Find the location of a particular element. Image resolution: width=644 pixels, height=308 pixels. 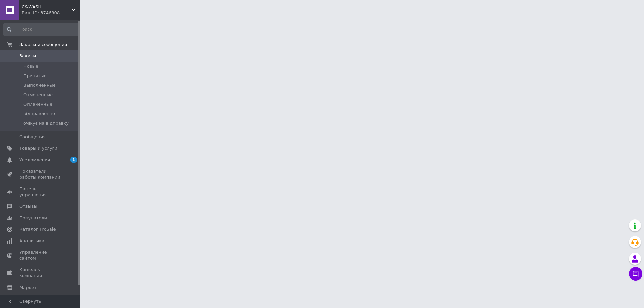

span: Показатели работы компании is located at coordinates (41, 174).